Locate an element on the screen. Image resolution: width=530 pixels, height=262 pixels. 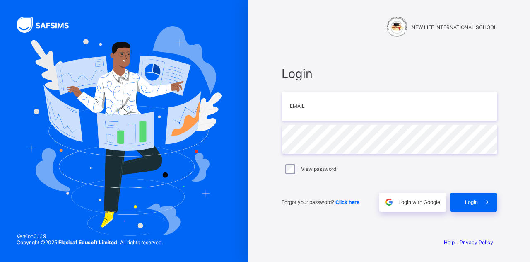
img: Hero Image is located at coordinates (124, 131).